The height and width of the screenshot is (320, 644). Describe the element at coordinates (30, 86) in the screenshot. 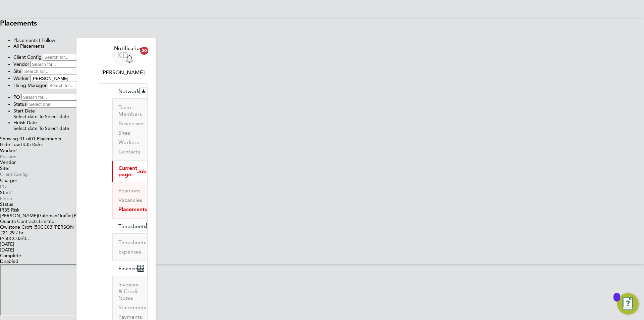

I see `label: Hiring Manager` at that location.